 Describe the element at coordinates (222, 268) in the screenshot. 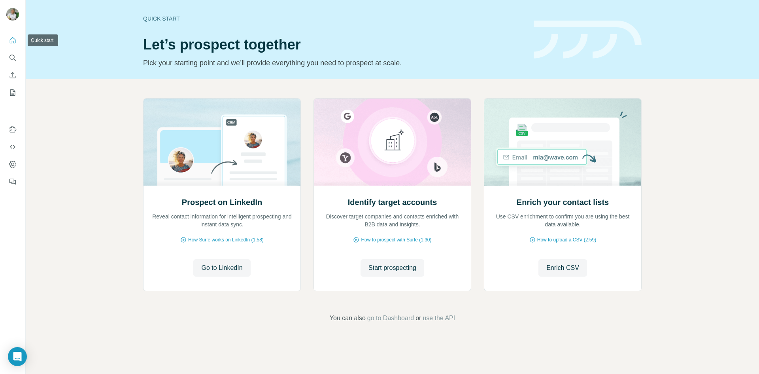

I see `span: Go to LinkedIn` at that location.